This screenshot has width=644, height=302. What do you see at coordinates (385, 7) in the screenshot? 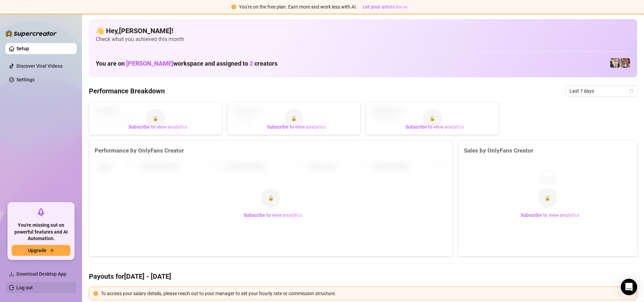
I see `span: Let your admin know` at bounding box center [385, 7].